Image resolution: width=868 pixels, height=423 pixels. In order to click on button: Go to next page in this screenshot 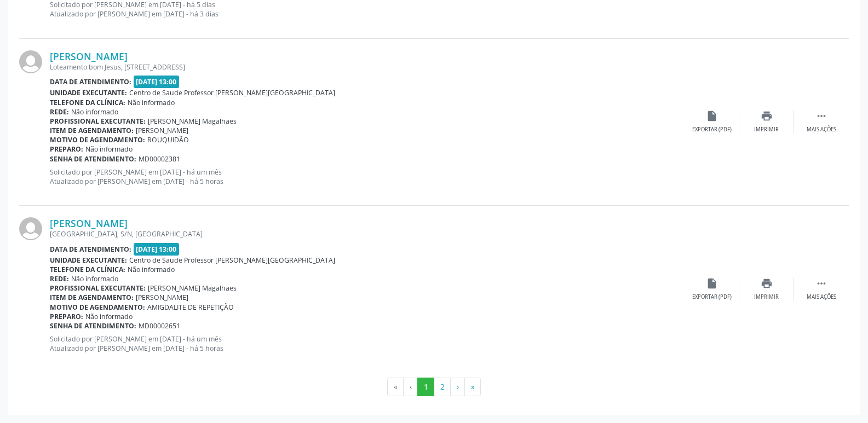, I will do `click(457, 387)`.